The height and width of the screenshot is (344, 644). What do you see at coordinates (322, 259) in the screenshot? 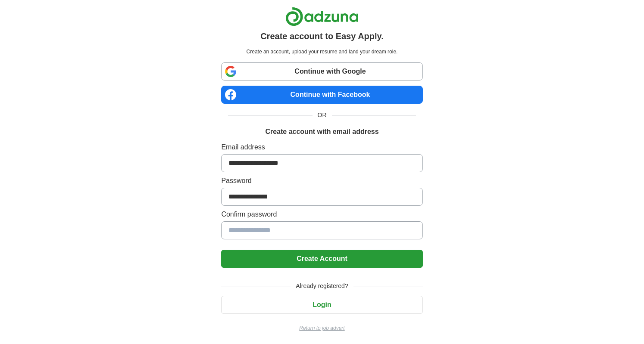
I see `button: Create Account` at bounding box center [322, 259].